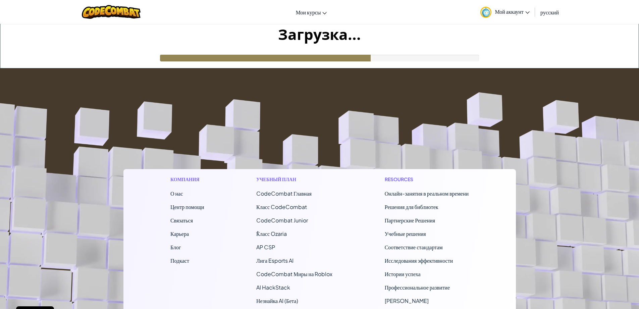  What do you see at coordinates (311, 12) in the screenshot?
I see `a: Мои курсы` at bounding box center [311, 12].